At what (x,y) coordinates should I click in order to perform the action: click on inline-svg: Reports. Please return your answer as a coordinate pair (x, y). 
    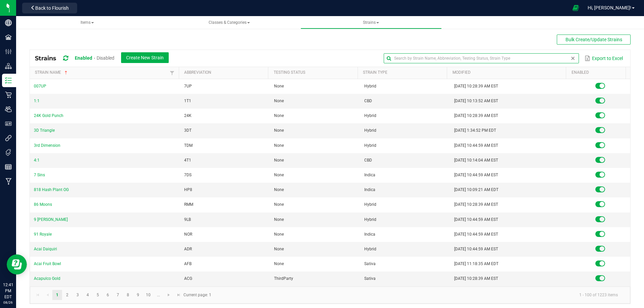
    Looking at the image, I should click on (8, 167).